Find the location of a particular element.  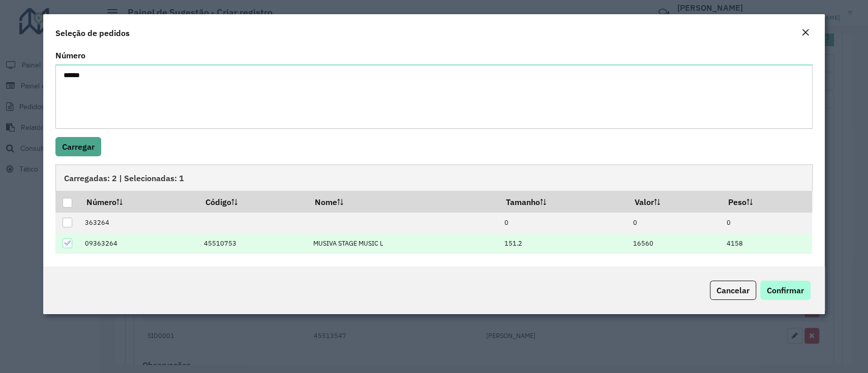

em: Fechar is located at coordinates (805, 33).